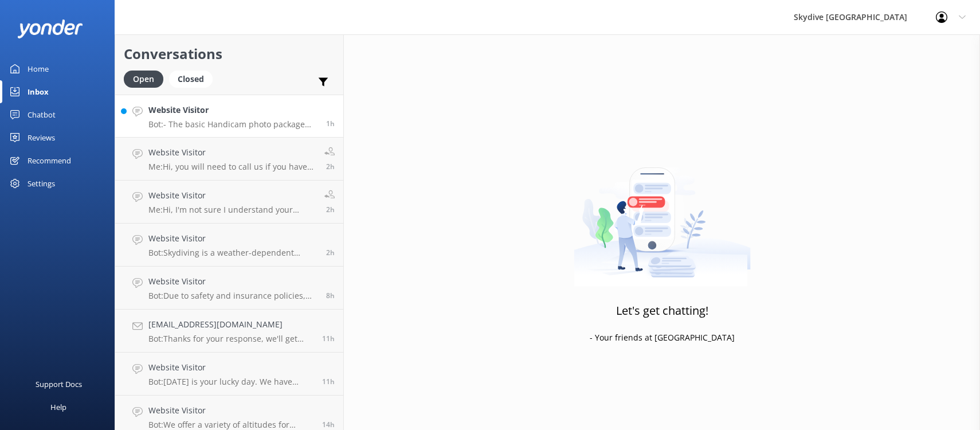  What do you see at coordinates (146, 79) in the screenshot?
I see `a: Open` at bounding box center [146, 79].